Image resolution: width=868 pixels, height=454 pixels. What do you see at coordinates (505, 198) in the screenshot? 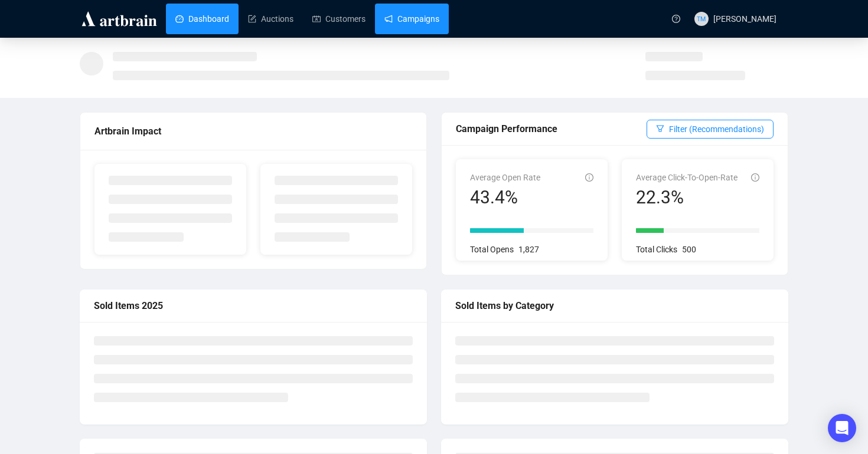
I see `div: 43.4%` at bounding box center [505, 198].